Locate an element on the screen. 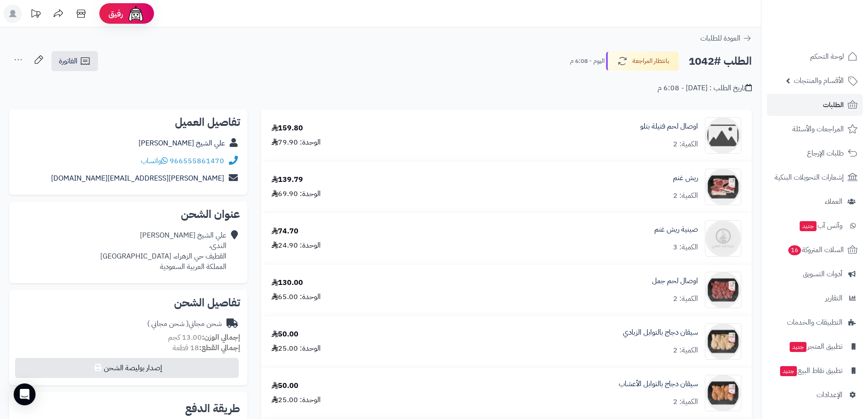 This screenshot has height=419, width=868. span: وآتس آب is located at coordinates (820, 225).